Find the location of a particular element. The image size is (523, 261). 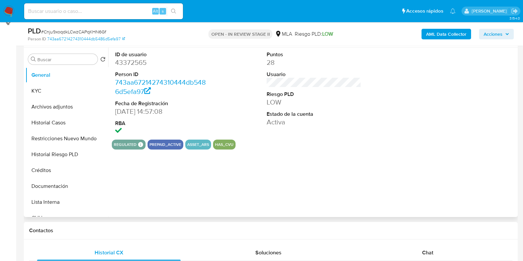

dt: Estado de la cuenta is located at coordinates (314, 114).